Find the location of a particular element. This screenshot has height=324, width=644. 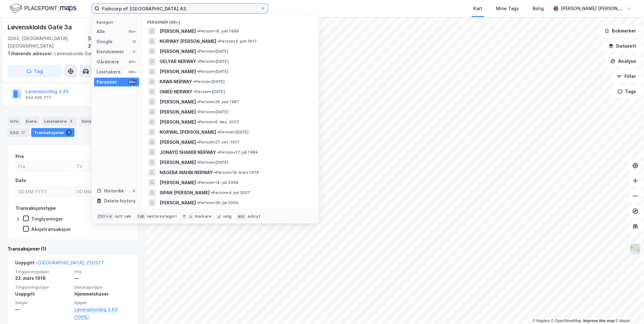

div: Bolig is located at coordinates (538, 8).